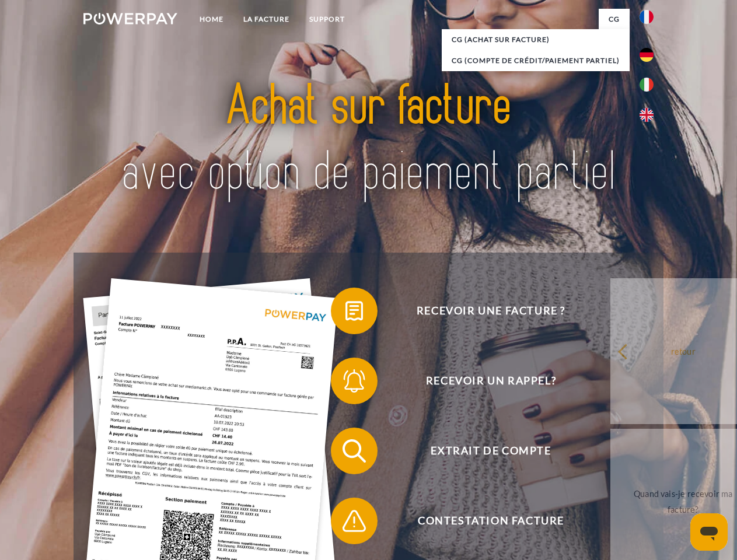 The image size is (737, 560). Describe the element at coordinates (647, 55) in the screenshot. I see `img: de` at that location.